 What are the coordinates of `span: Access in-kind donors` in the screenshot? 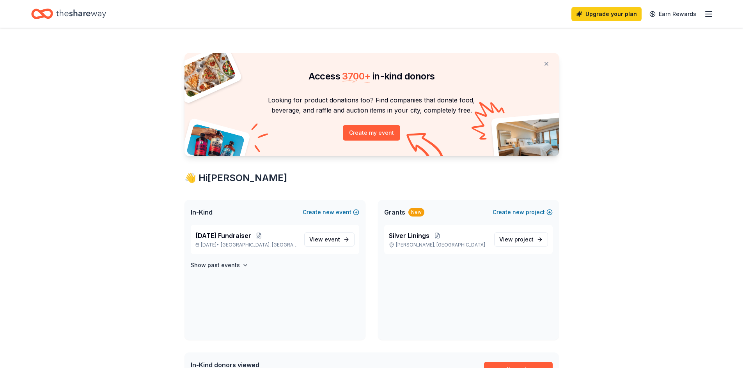 It's located at (372, 76).